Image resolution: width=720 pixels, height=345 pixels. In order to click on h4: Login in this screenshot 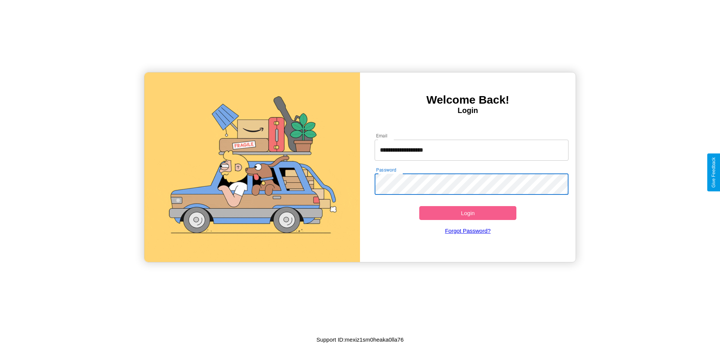, I will do `click(467, 110)`.